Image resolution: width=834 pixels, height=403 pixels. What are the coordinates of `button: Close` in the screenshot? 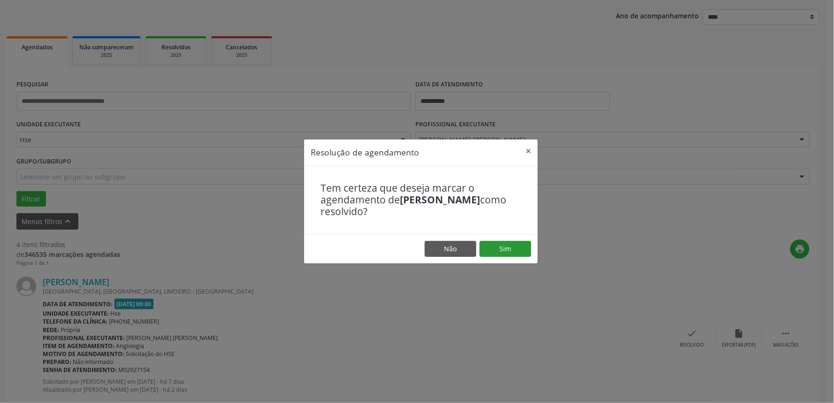 It's located at (528, 151).